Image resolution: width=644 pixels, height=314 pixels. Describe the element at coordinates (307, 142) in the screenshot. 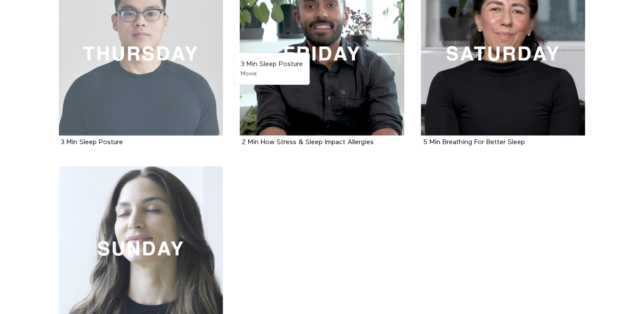

I see `strong: 2 Min How Stress & Sleep Impact Allergies` at that location.